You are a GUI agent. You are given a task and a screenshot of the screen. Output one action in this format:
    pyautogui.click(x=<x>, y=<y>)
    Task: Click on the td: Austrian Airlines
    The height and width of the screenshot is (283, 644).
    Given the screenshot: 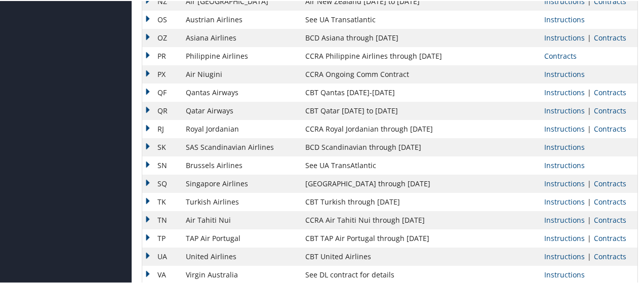 What is the action you would take?
    pyautogui.click(x=241, y=19)
    